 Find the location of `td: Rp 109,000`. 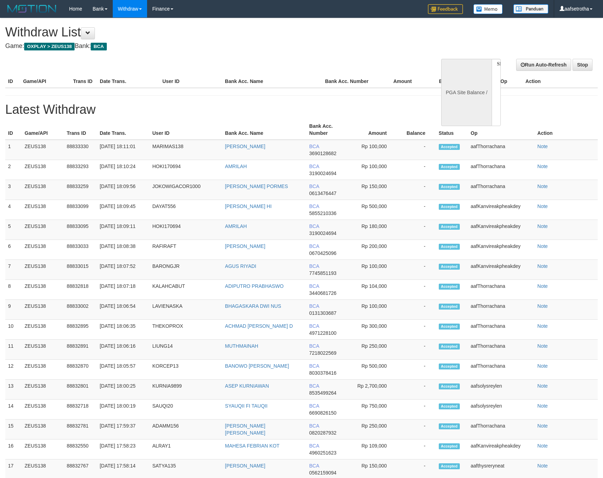

td: Rp 109,000 is located at coordinates (373, 450).